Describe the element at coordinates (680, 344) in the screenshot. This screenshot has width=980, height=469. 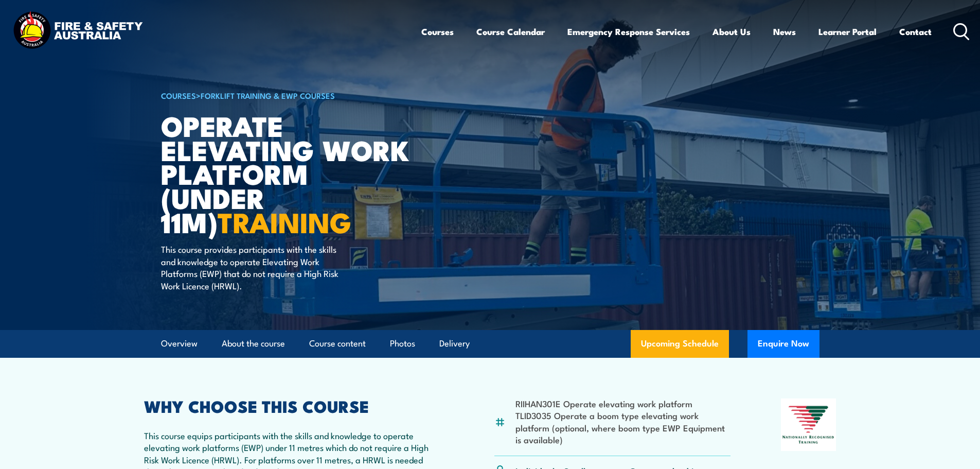
I see `a: Upcoming Schedule` at that location.